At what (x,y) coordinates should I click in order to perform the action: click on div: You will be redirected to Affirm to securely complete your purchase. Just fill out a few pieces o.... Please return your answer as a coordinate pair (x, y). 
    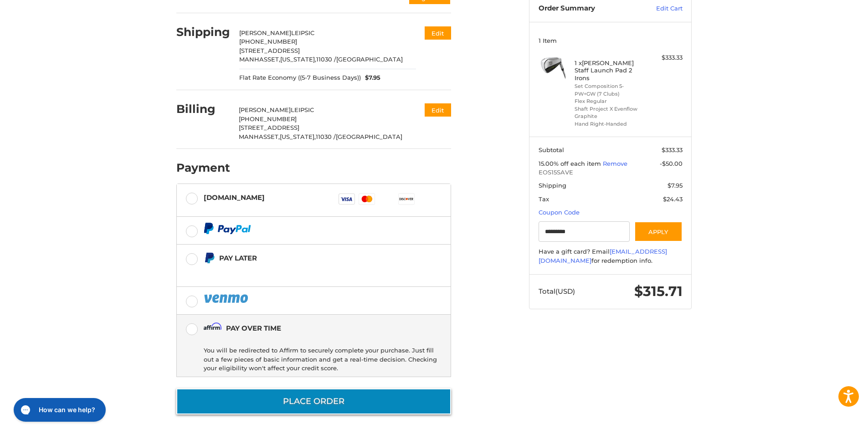
    Looking at the image, I should click on (320, 359).